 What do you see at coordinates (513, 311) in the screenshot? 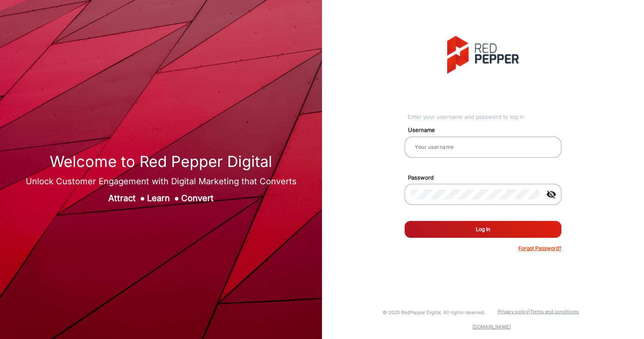
I see `a: Privacy policy` at bounding box center [513, 311].